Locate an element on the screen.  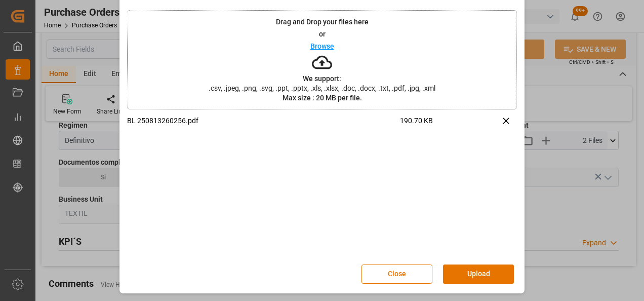
button: Upload is located at coordinates (479, 274).